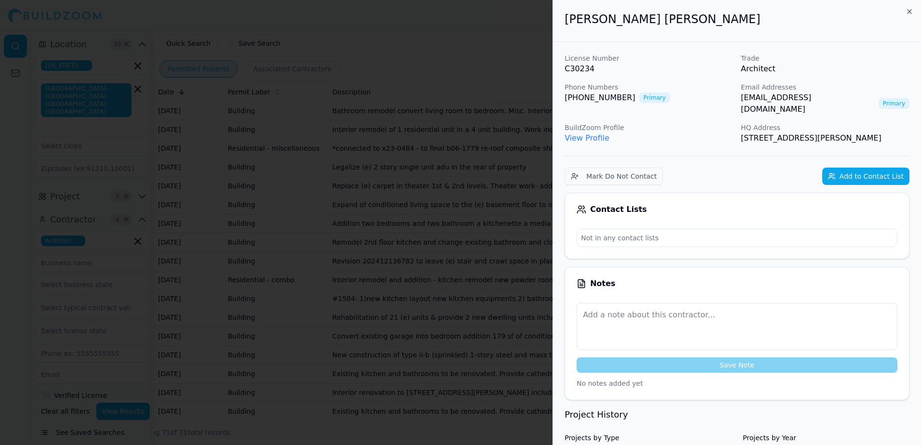 Image resolution: width=921 pixels, height=445 pixels. I want to click on p: No notes added yet, so click(737, 383).